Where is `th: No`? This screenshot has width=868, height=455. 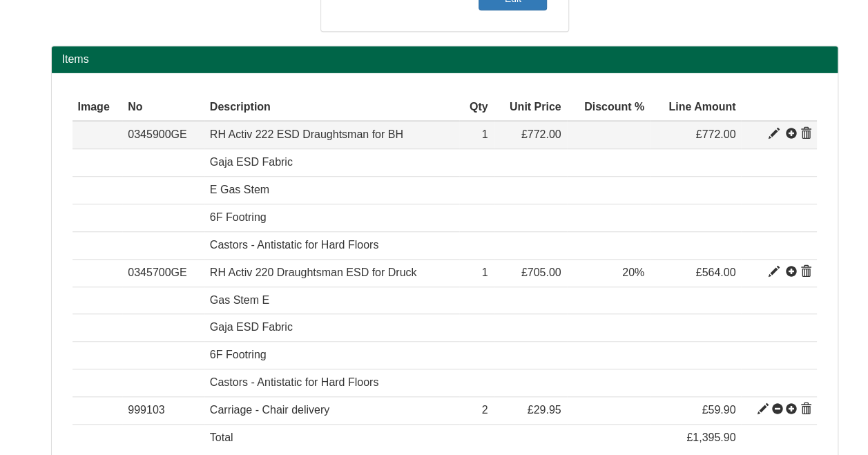 th: No is located at coordinates (163, 108).